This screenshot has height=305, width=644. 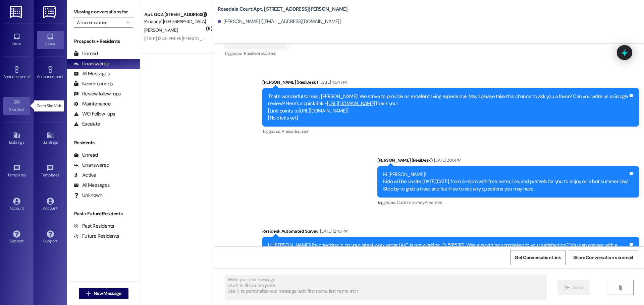 What do you see at coordinates (64, 94) in the screenshot?
I see `div: Review follow-ups` at bounding box center [64, 94].